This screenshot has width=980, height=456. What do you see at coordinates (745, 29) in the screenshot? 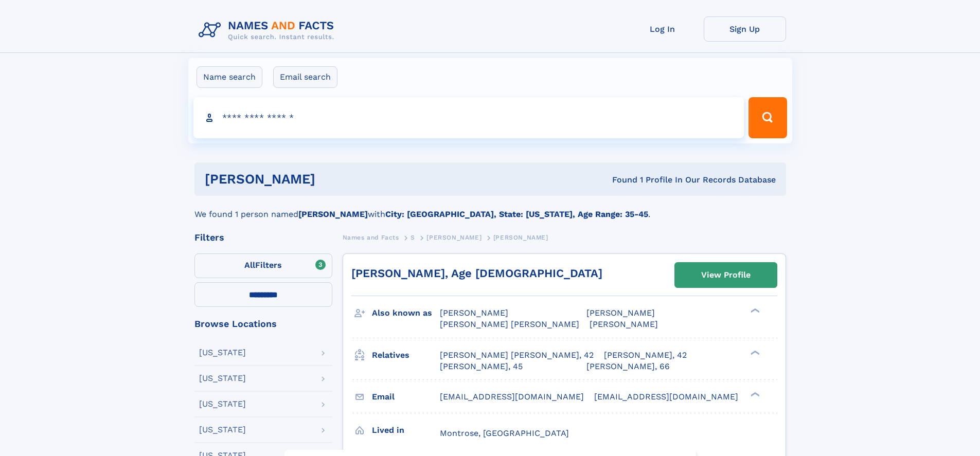
I see `a: Sign Up` at bounding box center [745, 29].